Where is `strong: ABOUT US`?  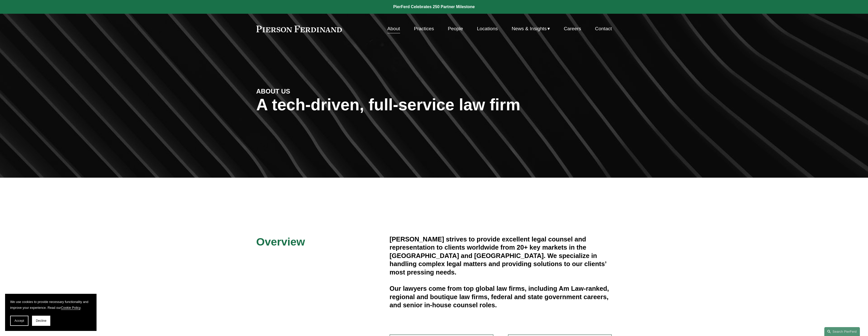
strong: ABOUT US is located at coordinates (274, 91).